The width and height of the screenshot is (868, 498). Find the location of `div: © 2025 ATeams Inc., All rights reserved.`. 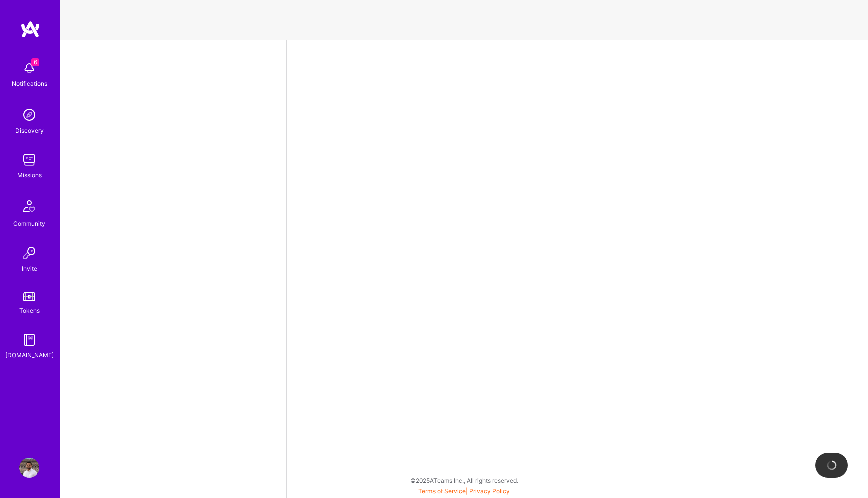

div: © 2025 ATeams Inc., All rights reserved. is located at coordinates (464, 481).